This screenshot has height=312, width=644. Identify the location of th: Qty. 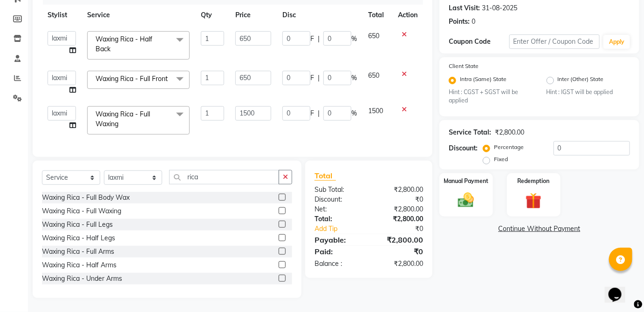
(212, 15).